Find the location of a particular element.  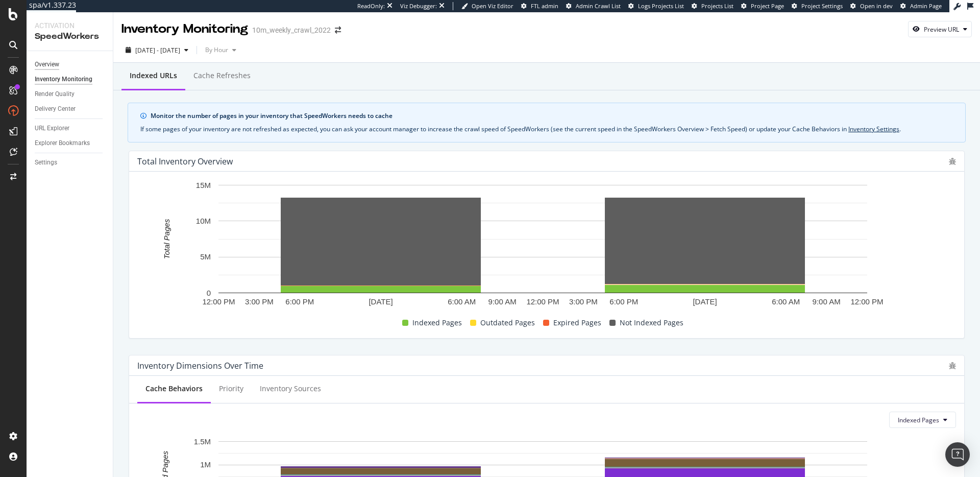

span: Admin Crawl List is located at coordinates (598, 6).